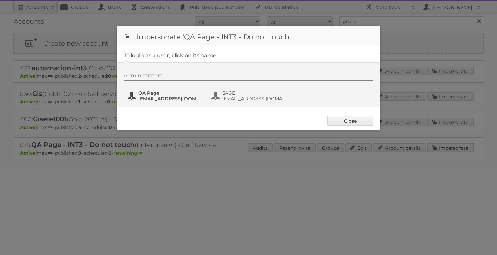 The image size is (497, 255). Describe the element at coordinates (170, 93) in the screenshot. I see `span: QA Page` at that location.